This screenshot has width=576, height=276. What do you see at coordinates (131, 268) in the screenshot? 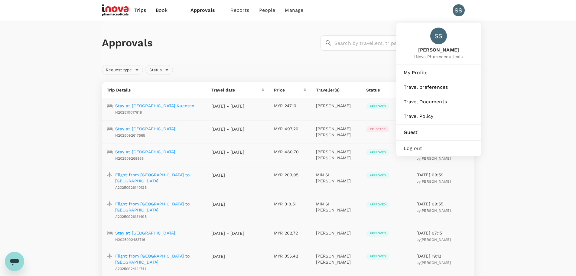
I see `span: A20250924124741` at bounding box center [131, 268].